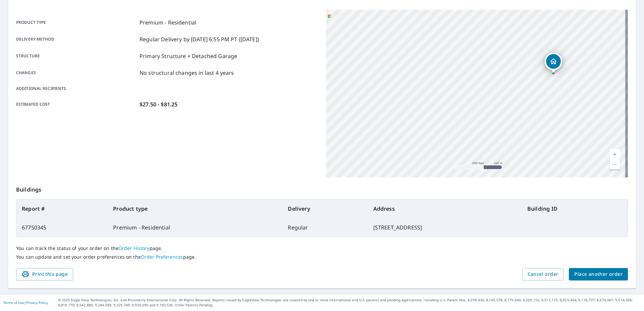  What do you see at coordinates (14, 303) in the screenshot?
I see `a: Terms of Use` at bounding box center [14, 303].